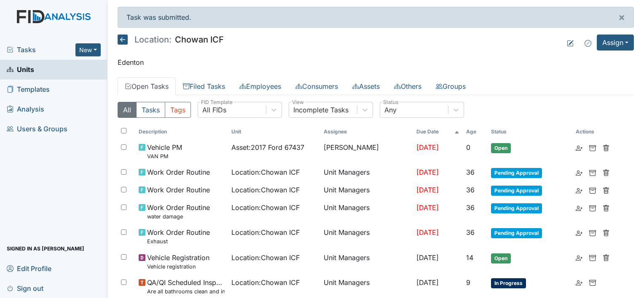 The width and height of the screenshot is (644, 298). Describe the element at coordinates (268, 147) in the screenshot. I see `span: Asset : 2017 Ford 67437` at that location.